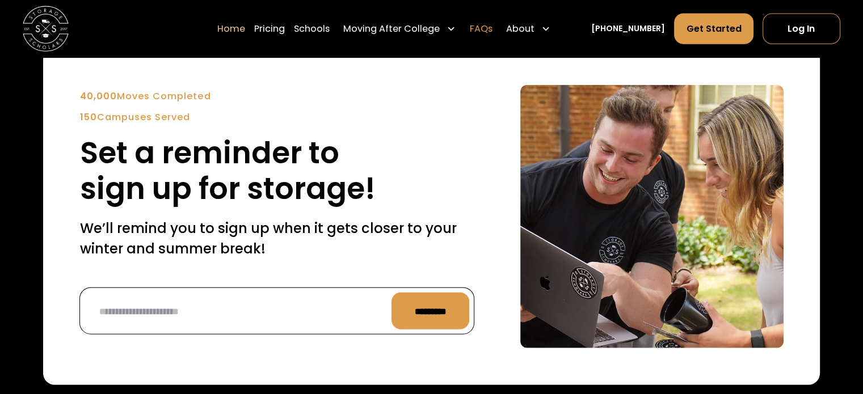  What do you see at coordinates (277, 239) in the screenshot?
I see `p: We’ll remind you to sign up when it gets closer to your winter and summer break!` at bounding box center [277, 239].